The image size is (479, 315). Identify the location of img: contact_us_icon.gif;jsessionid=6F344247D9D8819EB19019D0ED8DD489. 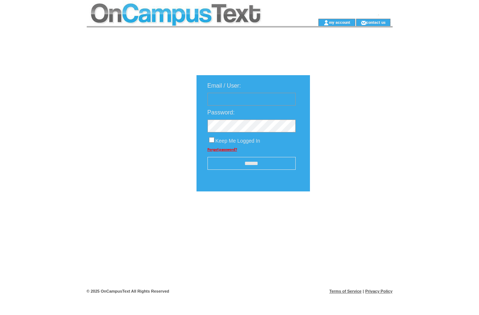
(364, 23).